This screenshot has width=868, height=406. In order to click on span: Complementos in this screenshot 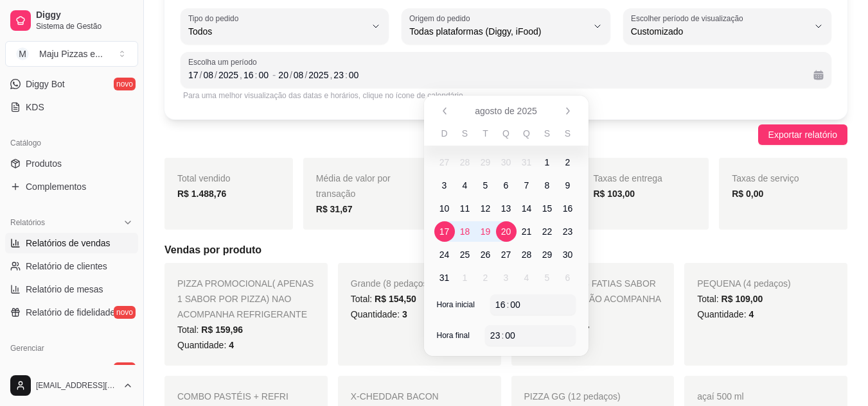, I will do `click(56, 187)`.